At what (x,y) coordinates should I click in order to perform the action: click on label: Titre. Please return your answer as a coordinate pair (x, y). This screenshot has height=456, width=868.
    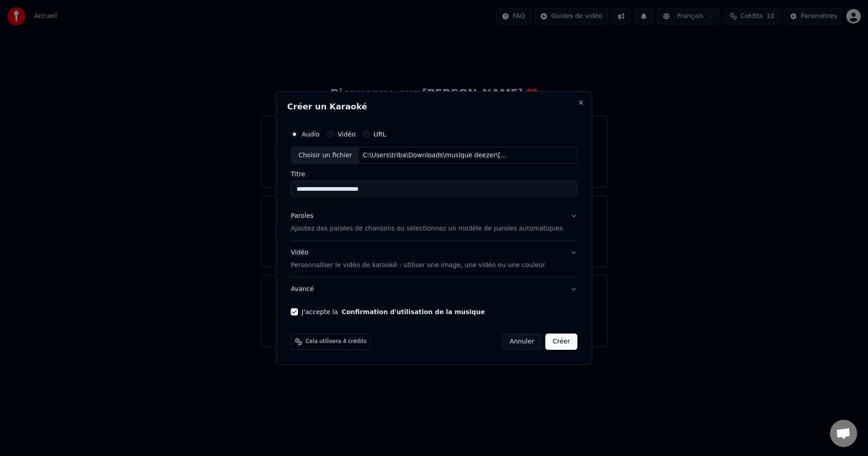
    Looking at the image, I should click on (434, 174).